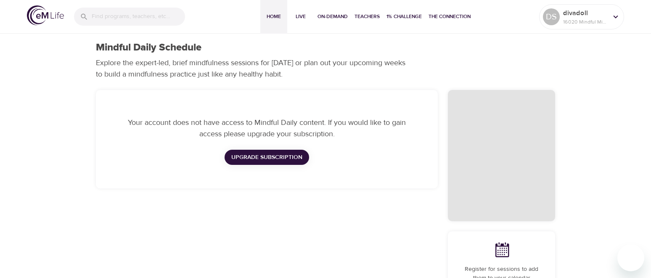 This screenshot has height=278, width=651. I want to click on img: logo, so click(45, 15).